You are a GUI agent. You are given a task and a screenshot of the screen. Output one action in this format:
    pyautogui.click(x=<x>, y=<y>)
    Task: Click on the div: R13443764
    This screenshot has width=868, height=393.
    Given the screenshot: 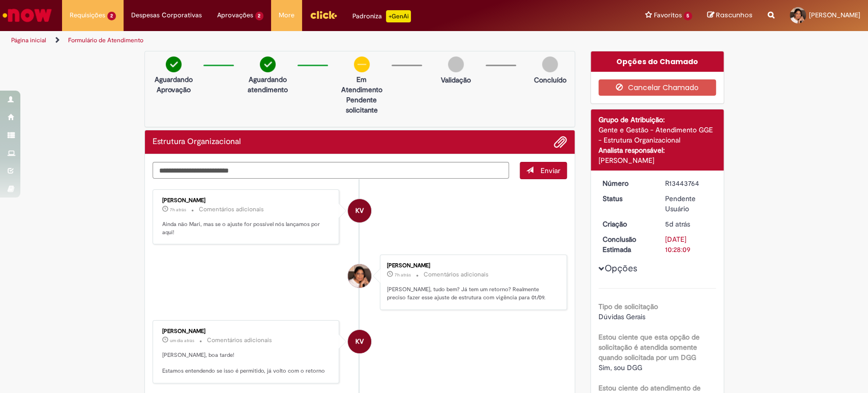 What is the action you would take?
    pyautogui.click(x=688, y=183)
    